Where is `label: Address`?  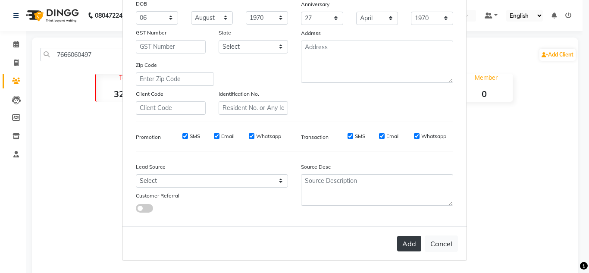 label: Address is located at coordinates (311, 33).